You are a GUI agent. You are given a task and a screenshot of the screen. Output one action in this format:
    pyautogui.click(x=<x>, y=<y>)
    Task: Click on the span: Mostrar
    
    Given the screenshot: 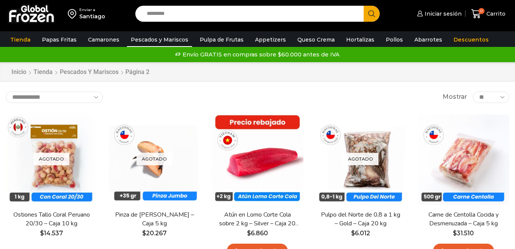 What is the action you would take?
    pyautogui.click(x=455, y=97)
    